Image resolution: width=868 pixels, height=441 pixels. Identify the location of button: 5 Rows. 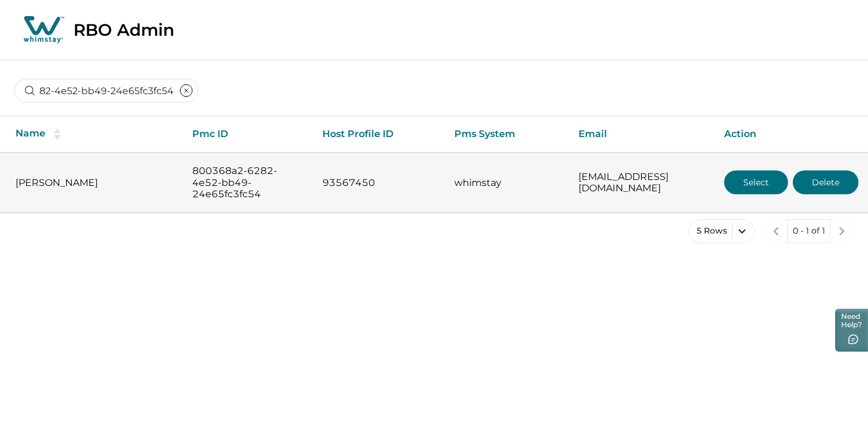
(721, 232).